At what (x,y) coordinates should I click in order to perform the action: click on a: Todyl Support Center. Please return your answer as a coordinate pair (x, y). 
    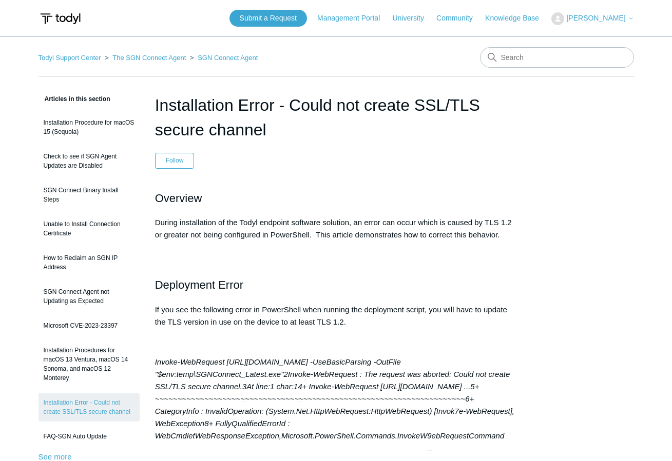
    Looking at the image, I should click on (70, 57).